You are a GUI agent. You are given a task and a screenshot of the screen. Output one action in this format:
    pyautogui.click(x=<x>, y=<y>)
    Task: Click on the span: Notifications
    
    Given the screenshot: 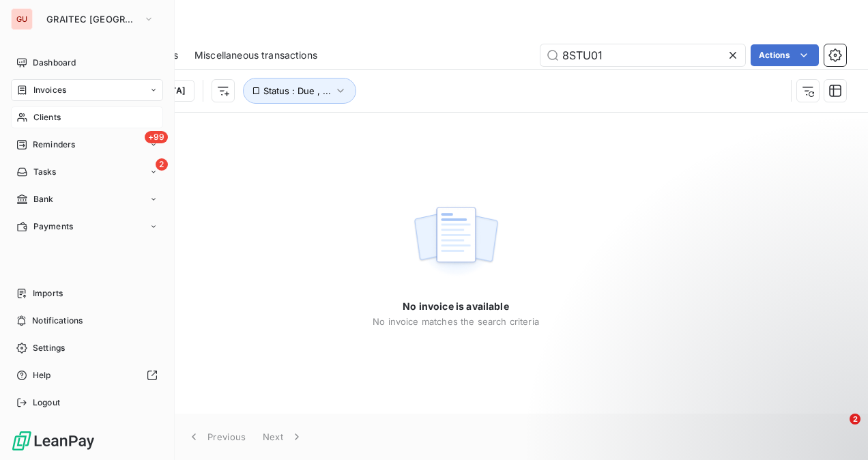 What is the action you would take?
    pyautogui.click(x=57, y=321)
    